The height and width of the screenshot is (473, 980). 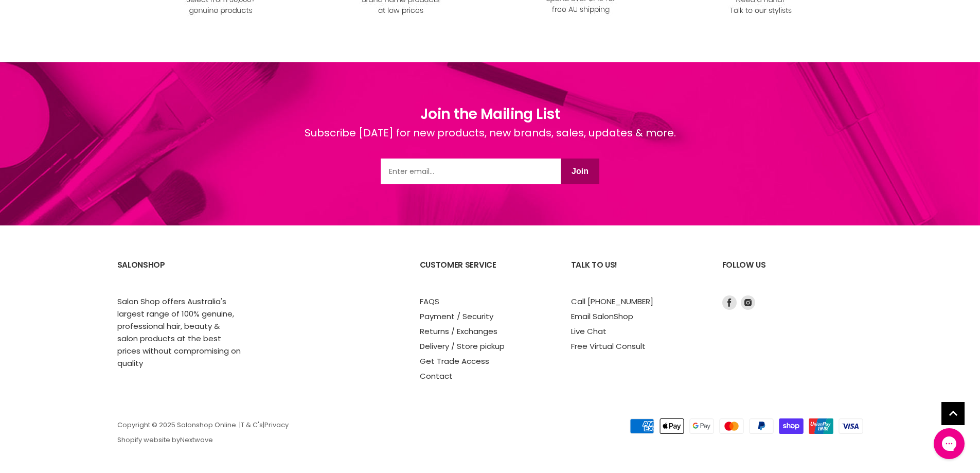 What do you see at coordinates (182, 273) in the screenshot?
I see `h2: SalonShop` at bounding box center [182, 273].